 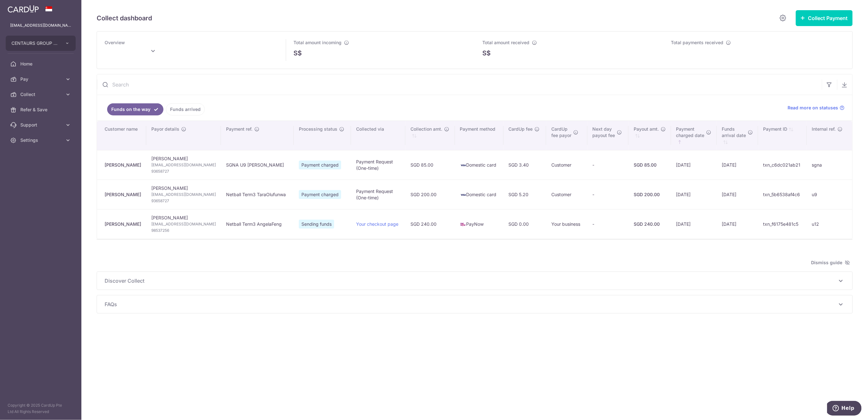 I want to click on td: SGD 3.40, so click(x=525, y=165).